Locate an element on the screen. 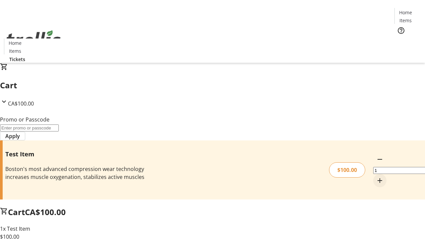 Image resolution: width=425 pixels, height=239 pixels. span: Apply is located at coordinates (13, 136).